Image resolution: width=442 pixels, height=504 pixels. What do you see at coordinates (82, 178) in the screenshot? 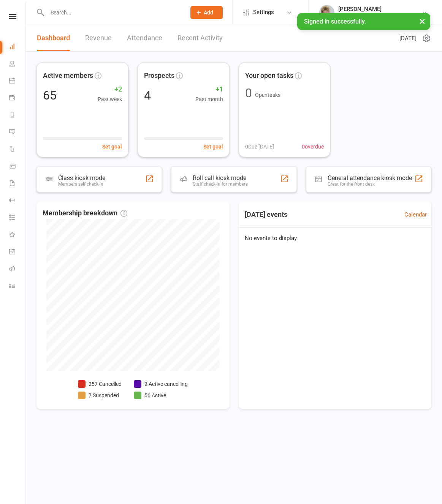
I see `div: Class kiosk mode` at bounding box center [82, 178].